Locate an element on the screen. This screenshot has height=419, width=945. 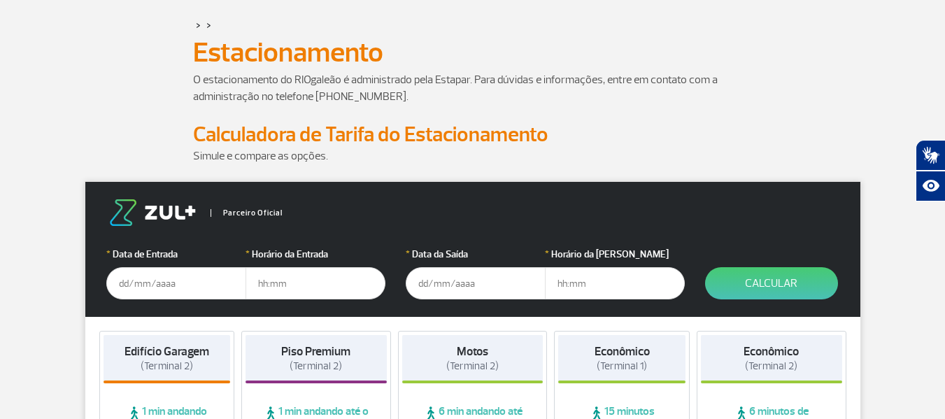
h1: Estacionamento is located at coordinates (473, 52).